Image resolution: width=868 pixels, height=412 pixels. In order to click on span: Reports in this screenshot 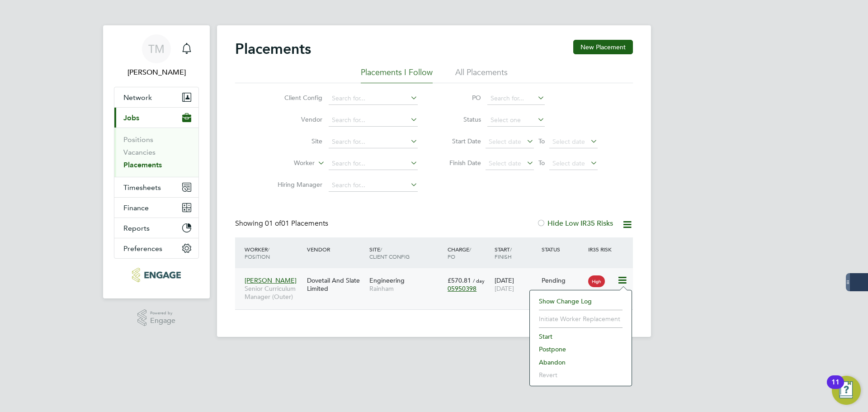, I will do `click(137, 228)`.